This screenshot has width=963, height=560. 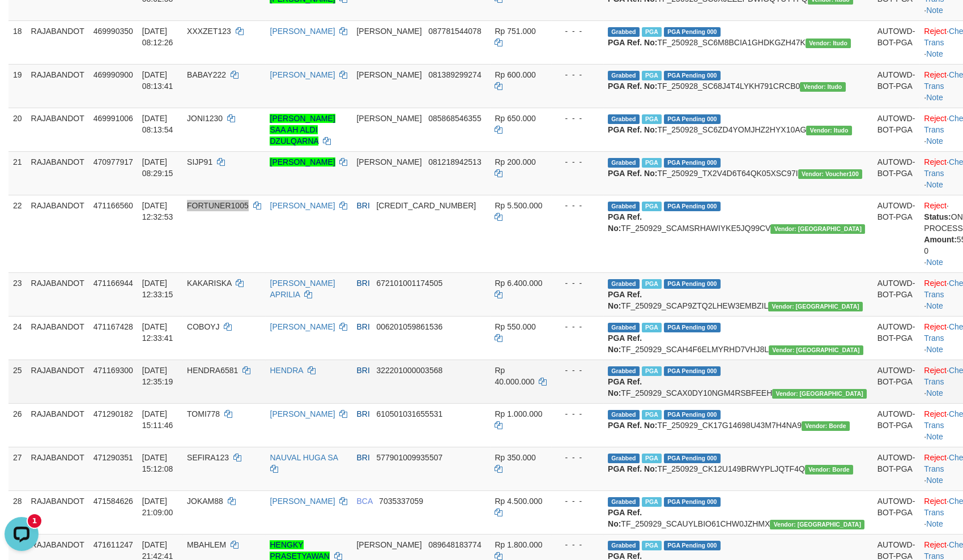 I want to click on td: TF_250929_SCAUYLBIO61CHW0JZHMX, so click(x=738, y=512).